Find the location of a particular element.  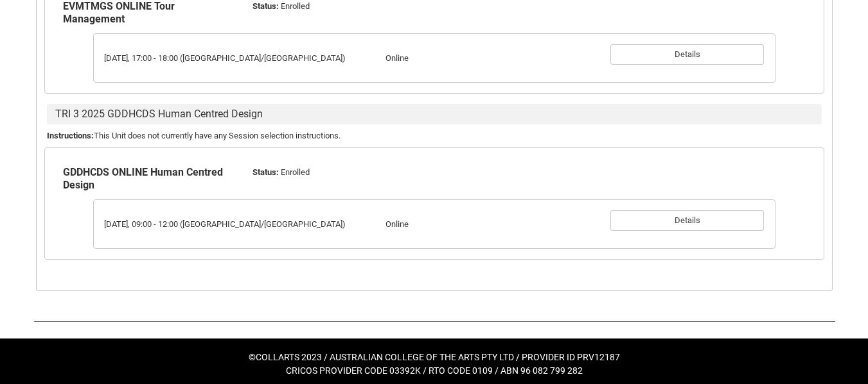

p: This Unit does not currently have any Session selection instructions. is located at coordinates (434, 136).